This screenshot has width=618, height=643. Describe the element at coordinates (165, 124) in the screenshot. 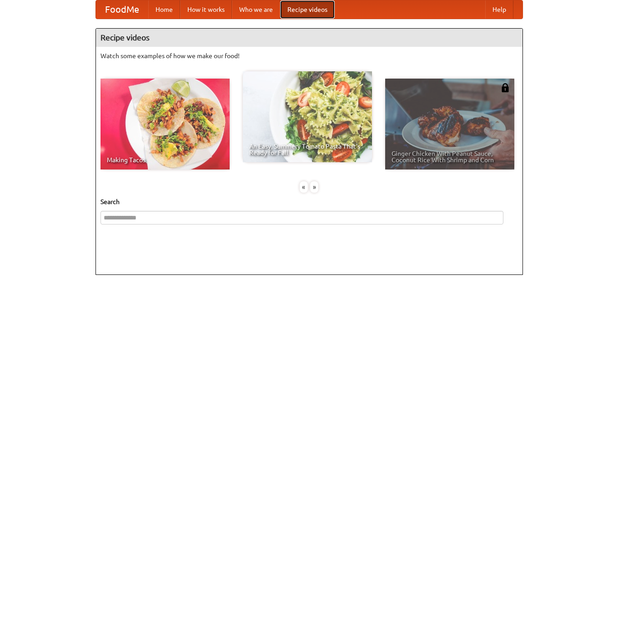

I see `a: Making Tacos` at that location.